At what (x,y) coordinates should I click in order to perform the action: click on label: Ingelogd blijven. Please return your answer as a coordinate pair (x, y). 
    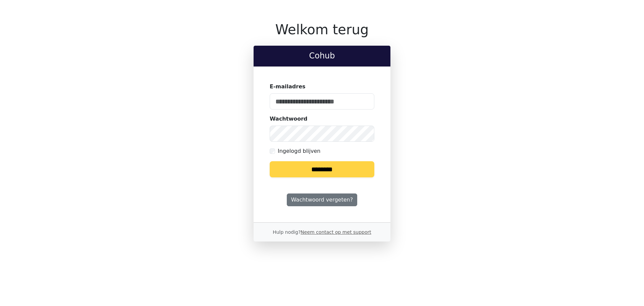
    Looking at the image, I should click on (299, 151).